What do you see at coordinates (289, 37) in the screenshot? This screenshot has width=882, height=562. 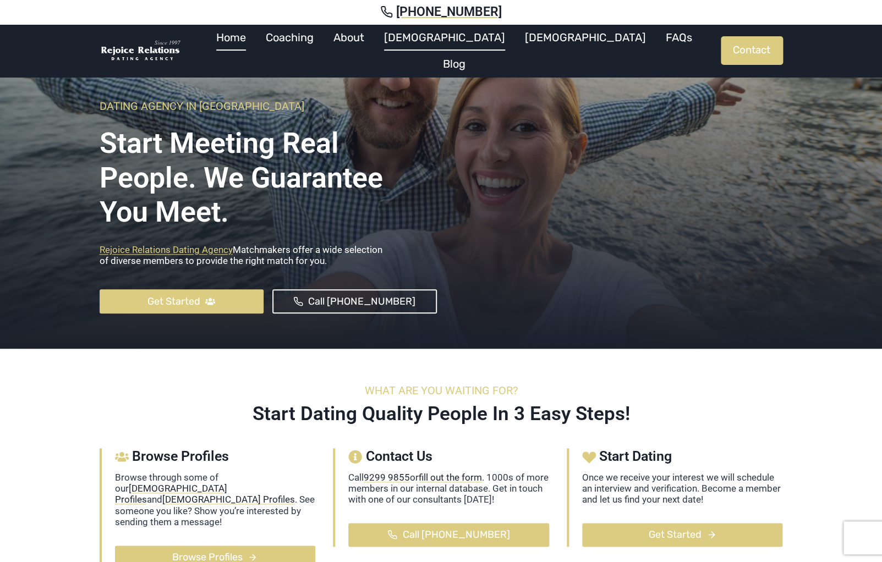 I see `a: Coaching` at bounding box center [289, 37].